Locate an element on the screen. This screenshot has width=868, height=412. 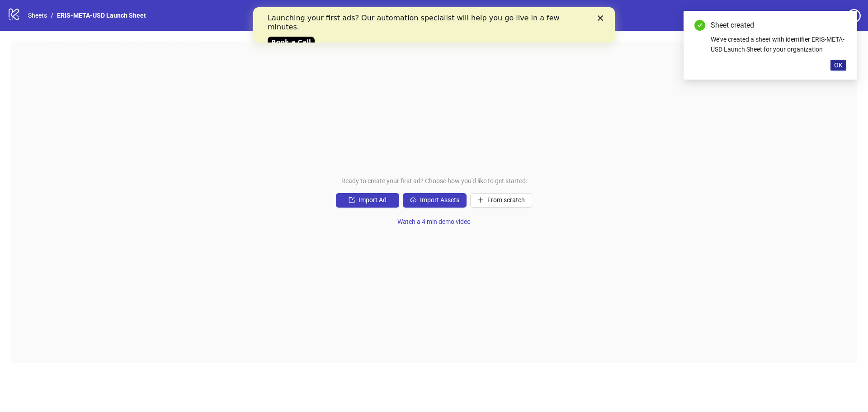
a: Close is located at coordinates (842, 25).